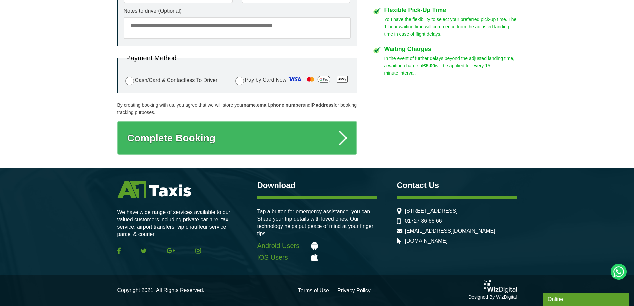 The image size is (634, 306). I want to click on strong: phone number, so click(286, 105).